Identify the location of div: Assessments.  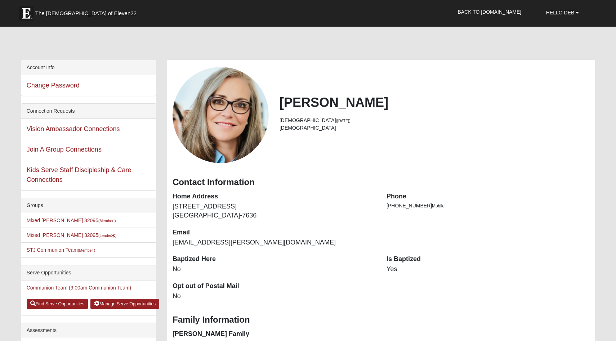
(89, 331).